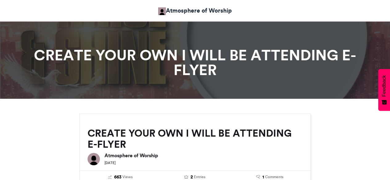 The image size is (390, 180). Describe the element at coordinates (195, 139) in the screenshot. I see `h2: CREATE YOUR OWN I WILL BE ATTENDING E-FLYER` at that location.